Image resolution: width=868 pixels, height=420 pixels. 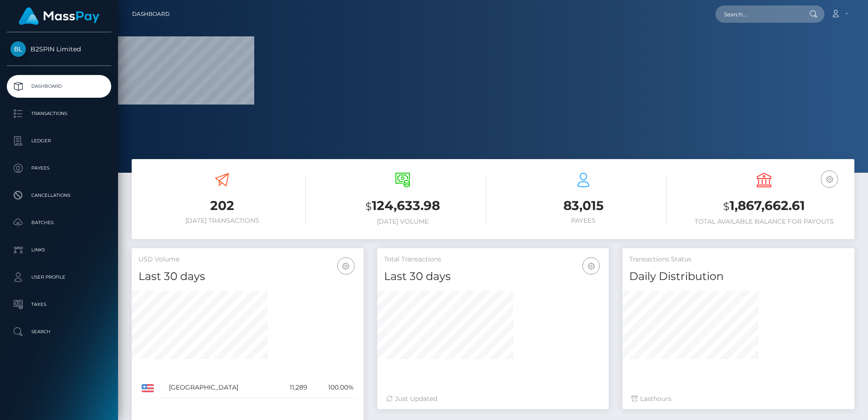 What do you see at coordinates (583, 205) in the screenshot?
I see `h3: 83,015` at bounding box center [583, 205].